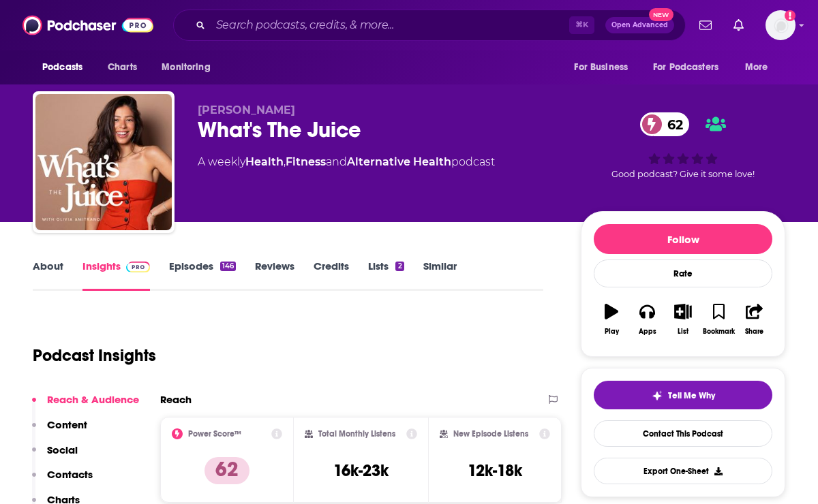 The height and width of the screenshot is (504, 818). Describe the element at coordinates (85, 405) in the screenshot. I see `button: Reach & Audience` at that location.